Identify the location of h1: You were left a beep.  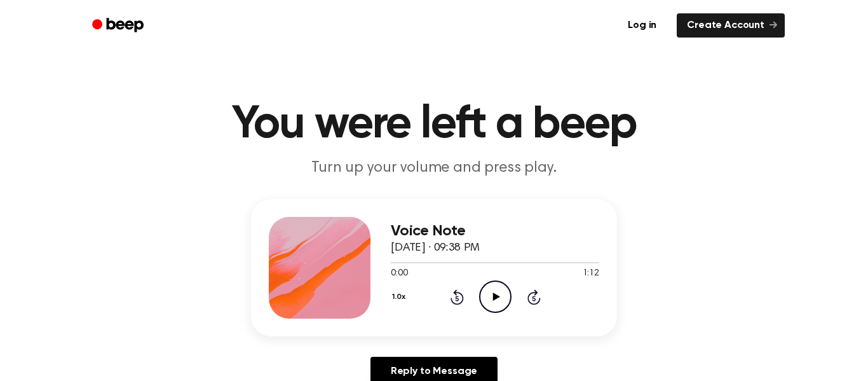
(434, 125).